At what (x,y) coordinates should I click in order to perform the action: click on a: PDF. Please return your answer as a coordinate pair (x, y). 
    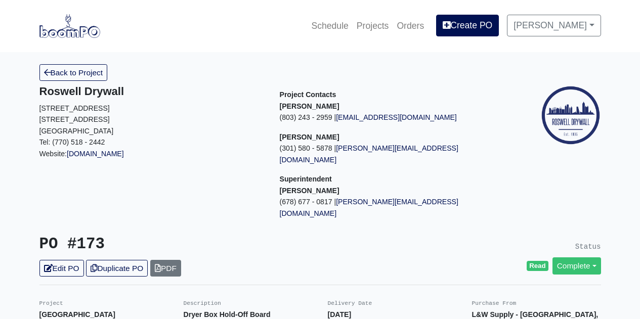
    Looking at the image, I should click on (166, 268).